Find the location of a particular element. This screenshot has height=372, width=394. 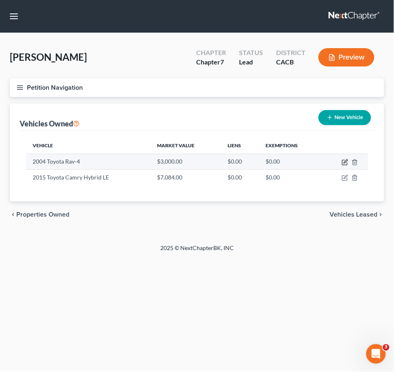

div: CACB is located at coordinates (291, 62).